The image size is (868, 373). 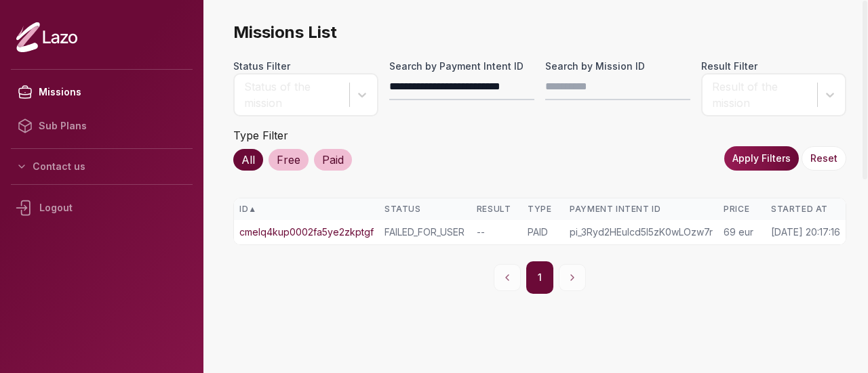 I want to click on label: Search by Mission ID, so click(x=618, y=66).